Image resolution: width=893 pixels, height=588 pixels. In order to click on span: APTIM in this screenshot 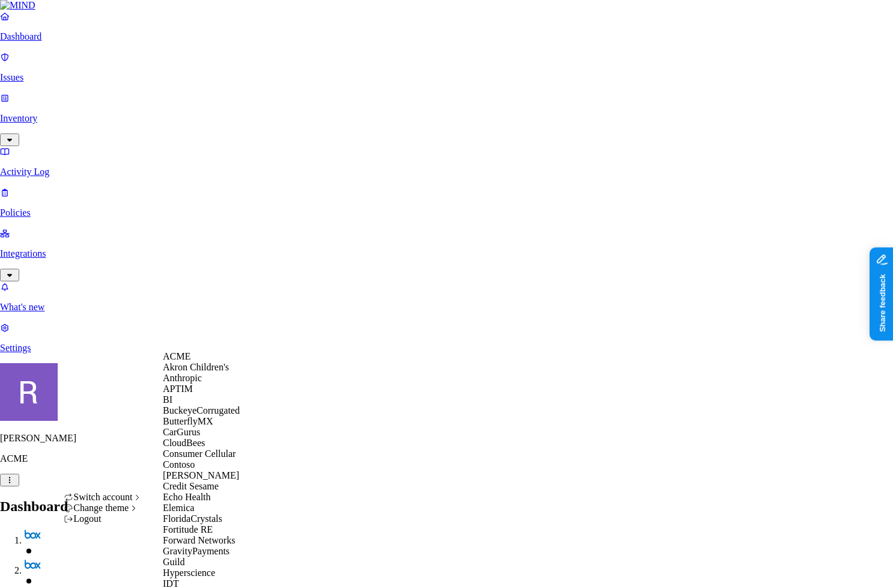, I will do `click(178, 388)`.